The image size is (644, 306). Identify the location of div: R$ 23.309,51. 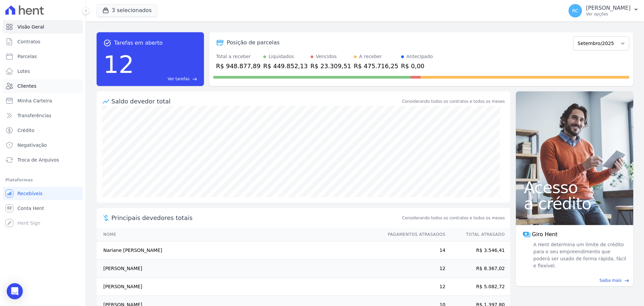
(331, 66).